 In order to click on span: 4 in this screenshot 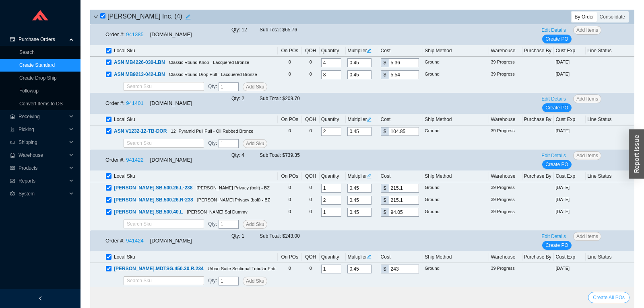, I will do `click(242, 155)`.